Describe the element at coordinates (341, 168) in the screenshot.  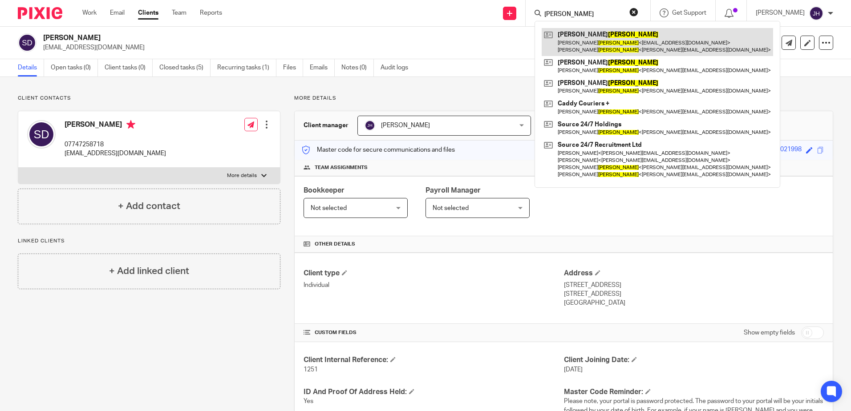
I see `span: Team assignments` at that location.